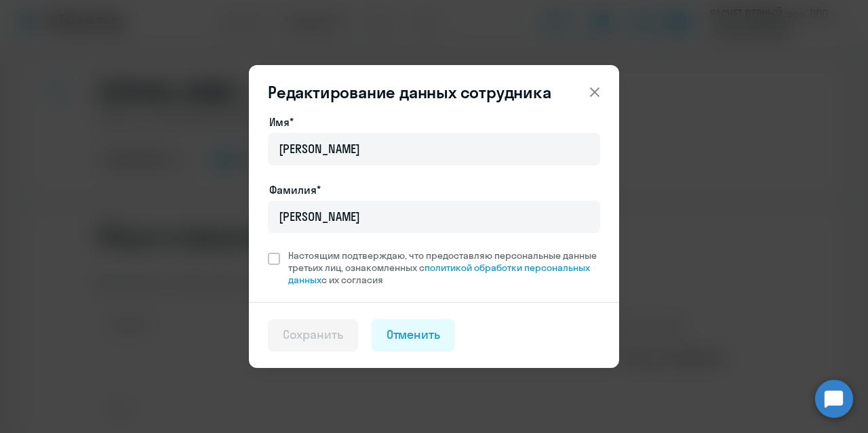 This screenshot has width=868, height=433. Describe the element at coordinates (434, 92) in the screenshot. I see `header: Редактирование данных сотрудника` at that location.